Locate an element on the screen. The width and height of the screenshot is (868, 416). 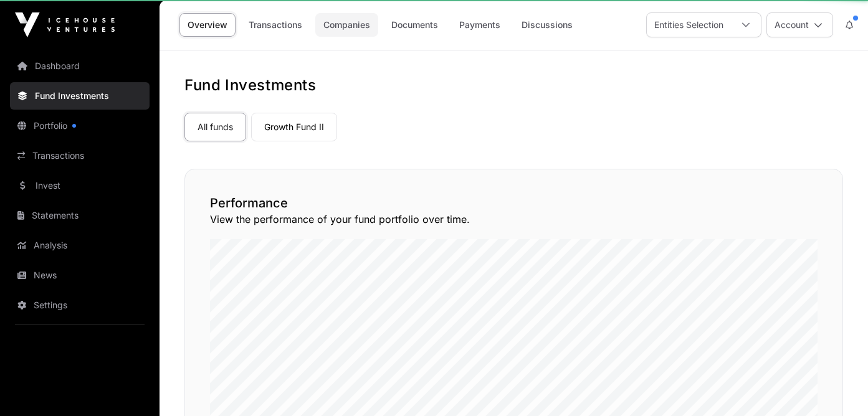
a: Overview is located at coordinates (208, 25).